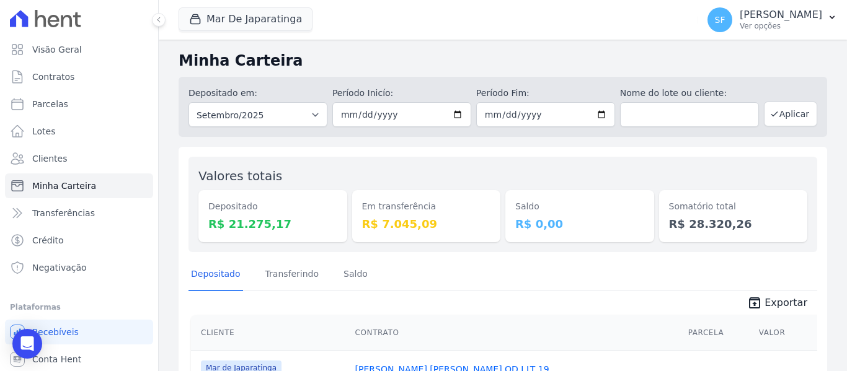 Image resolution: width=847 pixels, height=371 pixels. Describe the element at coordinates (718, 333) in the screenshot. I see `th: Parcela` at that location.